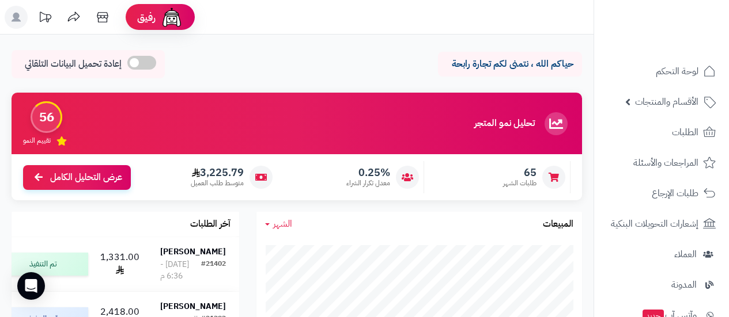  What do you see at coordinates (146, 17) in the screenshot?
I see `span: رفيق` at bounding box center [146, 17].